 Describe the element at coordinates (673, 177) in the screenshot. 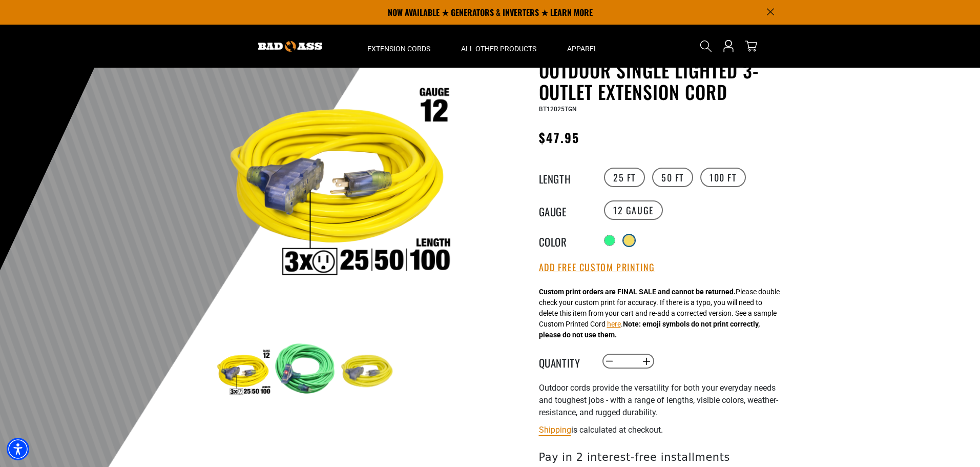

I see `label: 50 FT` at that location.